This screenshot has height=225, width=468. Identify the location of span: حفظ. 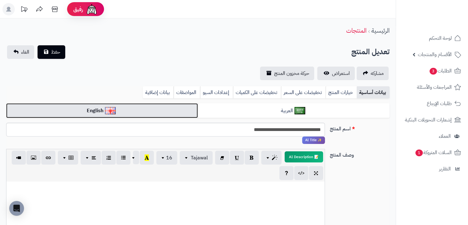
(56, 52).